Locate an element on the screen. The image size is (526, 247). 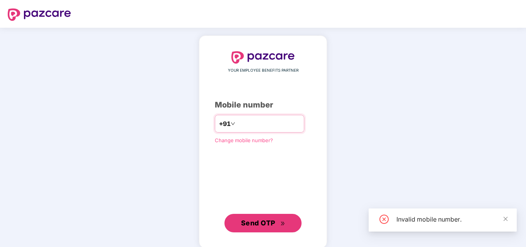
div: Mobile number is located at coordinates (263, 105).